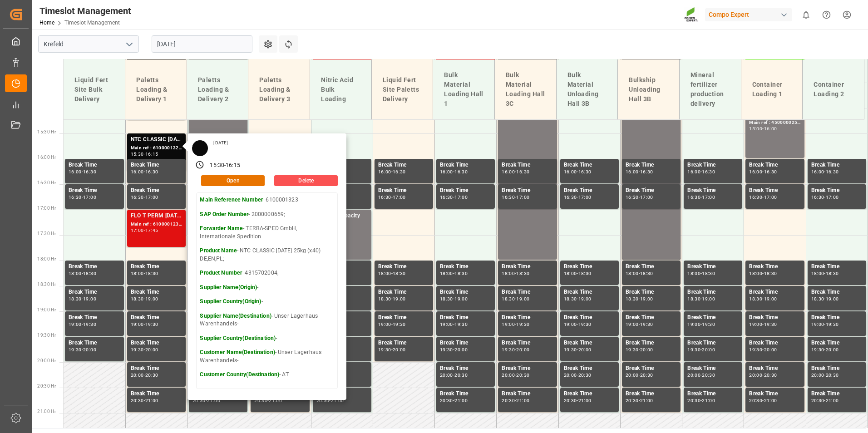  Describe the element at coordinates (267, 232) in the screenshot. I see `p: - TERRA-SPED GmbH, Internationale Spedition` at that location.